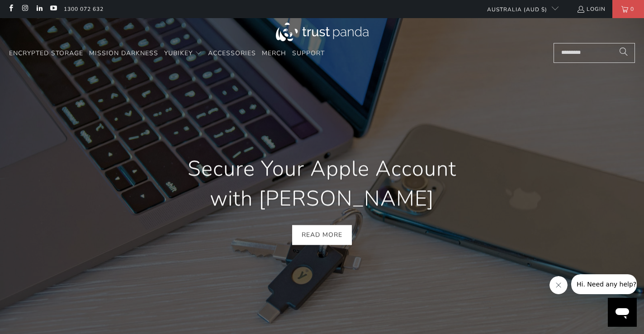 The height and width of the screenshot is (334, 644). I want to click on a: Encrypted Storage, so click(46, 54).